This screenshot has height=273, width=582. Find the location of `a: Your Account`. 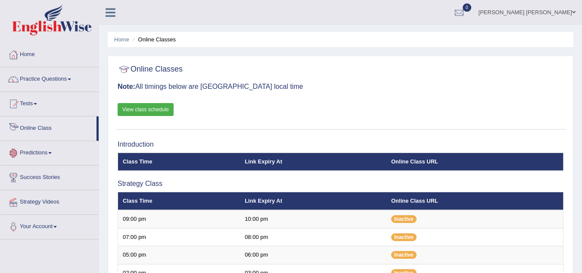

a: Your Account is located at coordinates (50, 225).